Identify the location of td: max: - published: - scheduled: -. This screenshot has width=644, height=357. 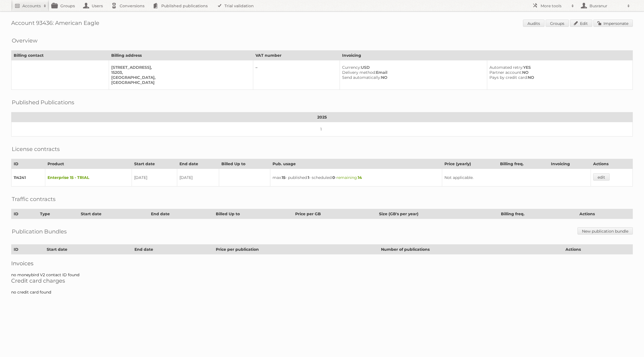
(356, 178).